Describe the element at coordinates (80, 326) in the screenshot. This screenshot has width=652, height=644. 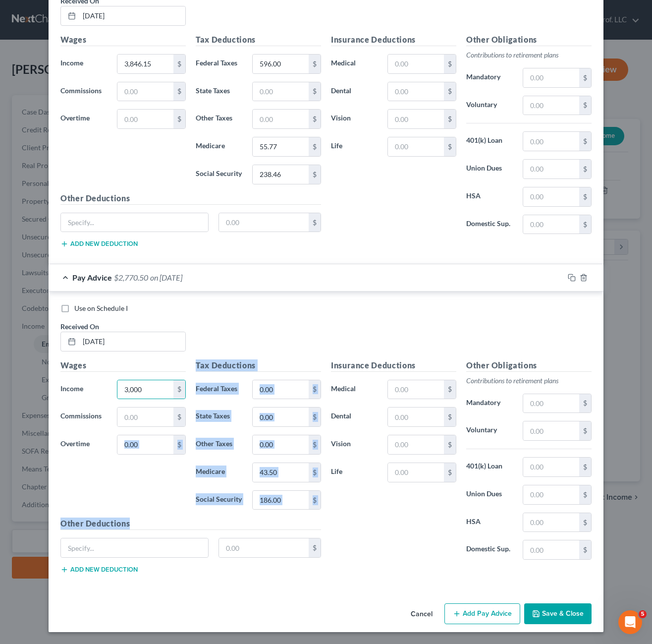
I see `span: Received On` at that location.